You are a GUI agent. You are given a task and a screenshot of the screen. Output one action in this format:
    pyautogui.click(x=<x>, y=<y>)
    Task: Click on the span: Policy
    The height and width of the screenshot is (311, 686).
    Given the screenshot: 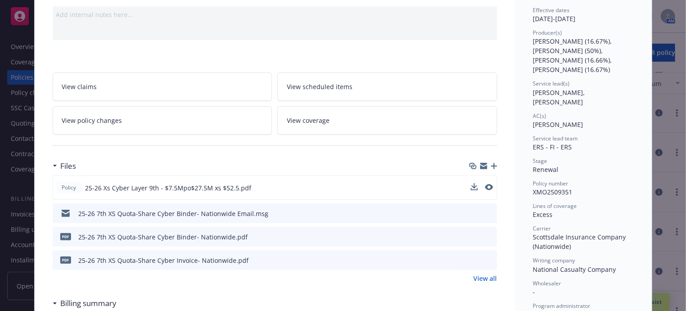 What is the action you would take?
    pyautogui.click(x=69, y=187)
    